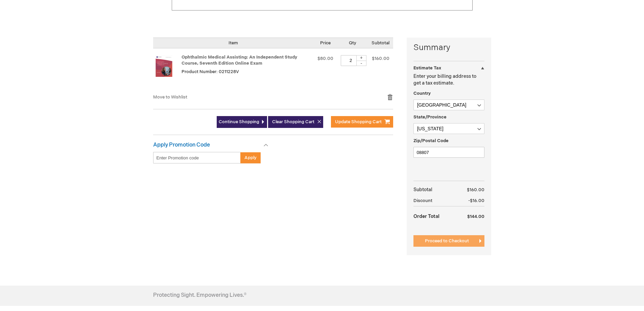 This screenshot has height=311, width=644. Describe the element at coordinates (434, 190) in the screenshot. I see `th: Subtotal` at that location.